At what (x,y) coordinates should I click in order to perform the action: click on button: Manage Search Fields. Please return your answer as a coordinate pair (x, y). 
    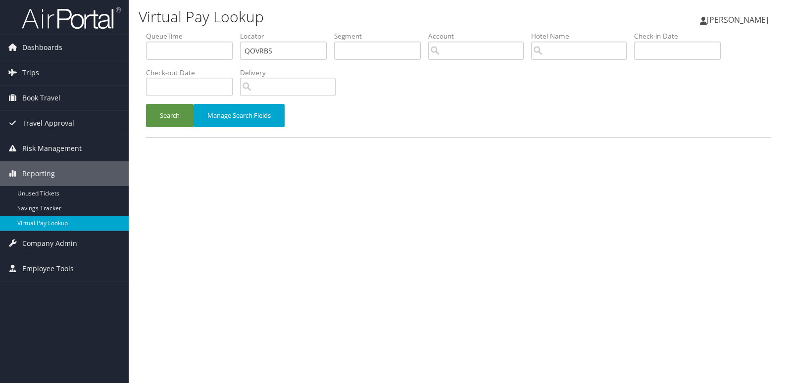
    Looking at the image, I should click on (239, 115).